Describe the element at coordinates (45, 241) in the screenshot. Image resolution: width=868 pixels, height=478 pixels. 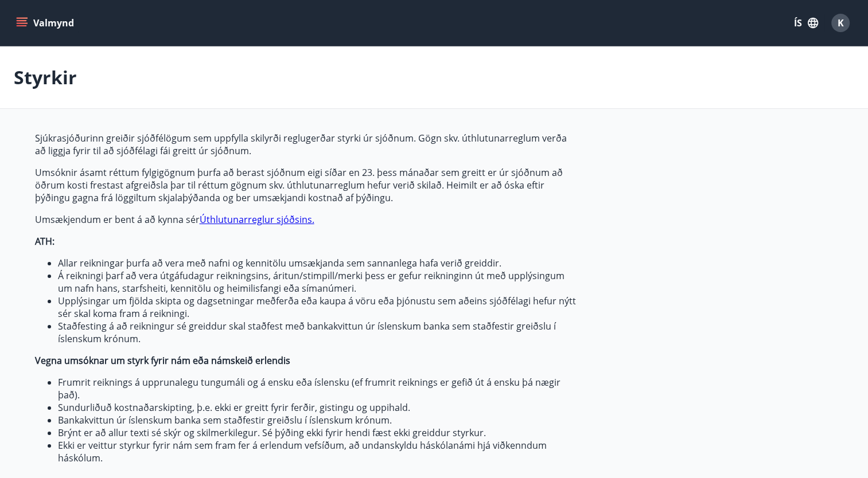
I see `strong: ATH:` at that location.